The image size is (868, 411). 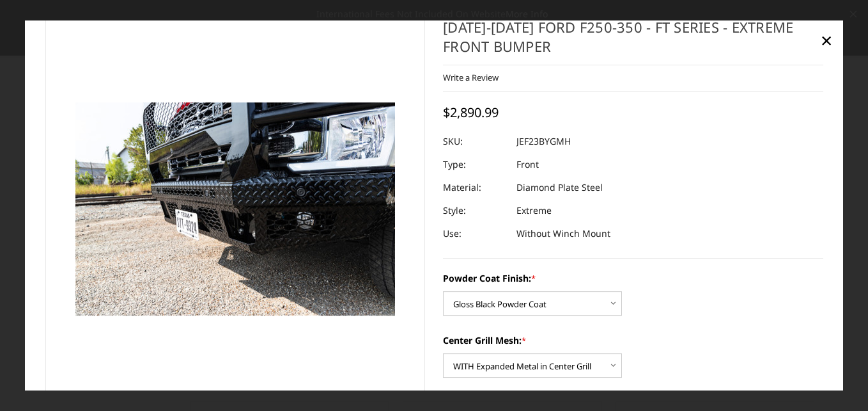 What do you see at coordinates (475, 234) in the screenshot?
I see `dt: Use:` at bounding box center [475, 234].